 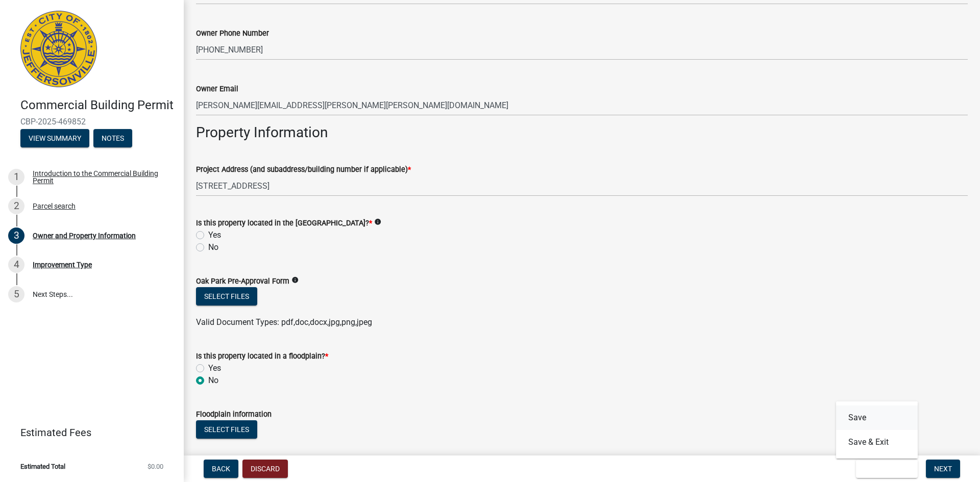 What do you see at coordinates (943, 469) in the screenshot?
I see `span: Next` at bounding box center [943, 469].